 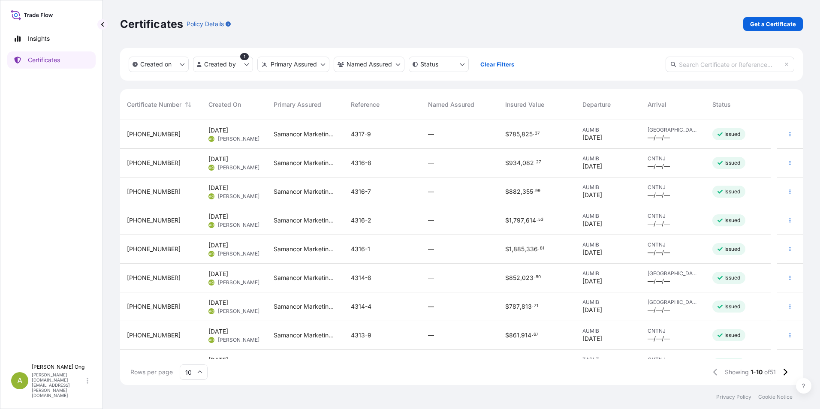 I want to click on button: Sort, so click(x=188, y=105).